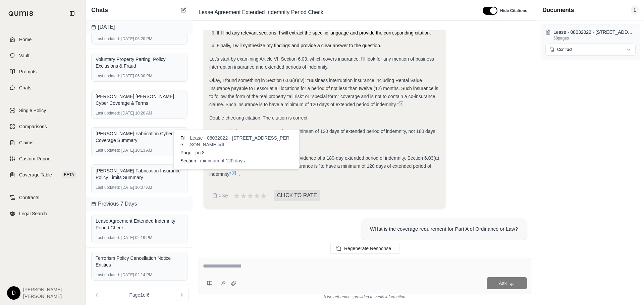 The image size is (644, 305). I want to click on div: Terrorism Policy Cancellation Notice Entities, so click(139, 262).